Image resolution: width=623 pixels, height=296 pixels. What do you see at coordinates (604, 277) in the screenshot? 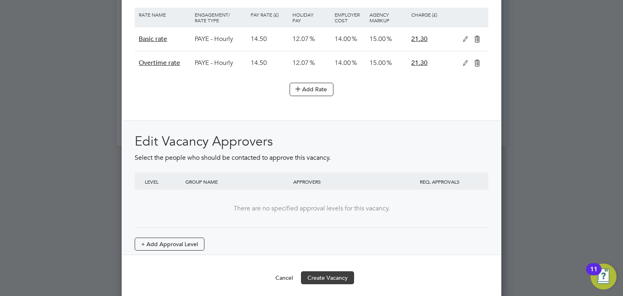
I see `button: Open Resource Center, 11 new notifications` at bounding box center [604, 277].